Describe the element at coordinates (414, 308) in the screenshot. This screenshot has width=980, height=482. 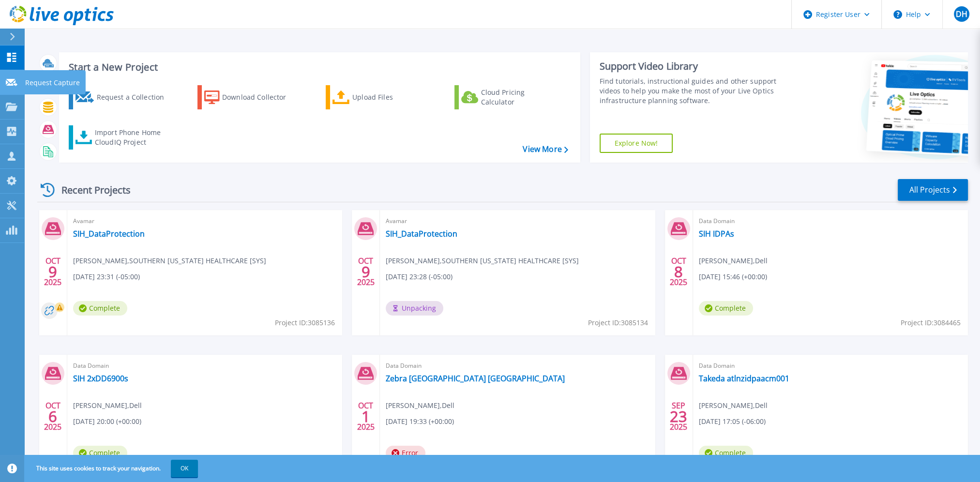
I see `span: Unpacking` at that location.